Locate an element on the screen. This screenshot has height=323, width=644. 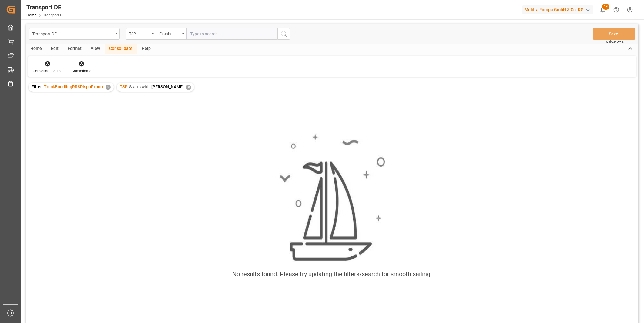
button: Help Center is located at coordinates (616, 10).